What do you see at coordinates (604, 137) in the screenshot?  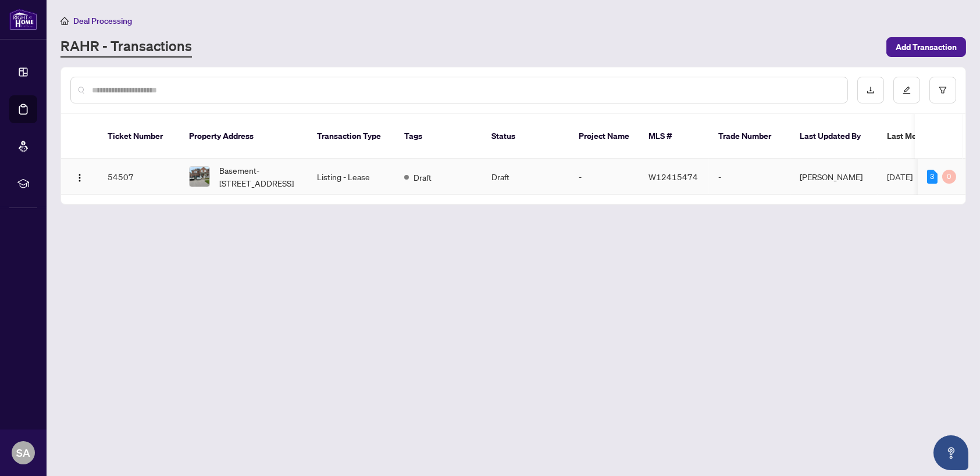 I see `th: Project Name` at bounding box center [604, 137].